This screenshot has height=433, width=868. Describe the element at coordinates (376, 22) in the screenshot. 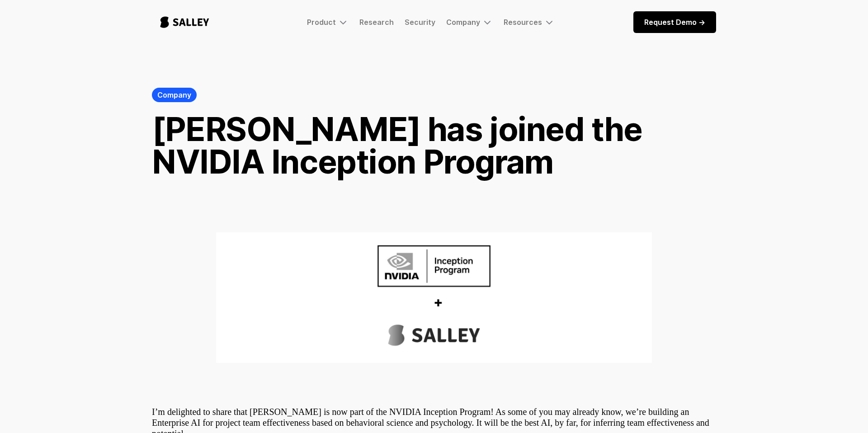

I see `a: Research` at that location.